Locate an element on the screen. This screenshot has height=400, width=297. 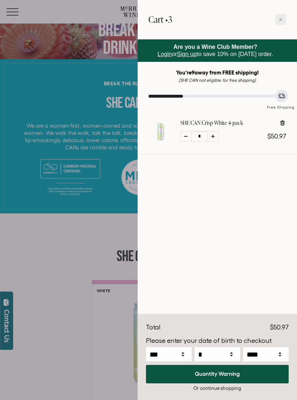
button: Quantity Warning is located at coordinates (217, 374).